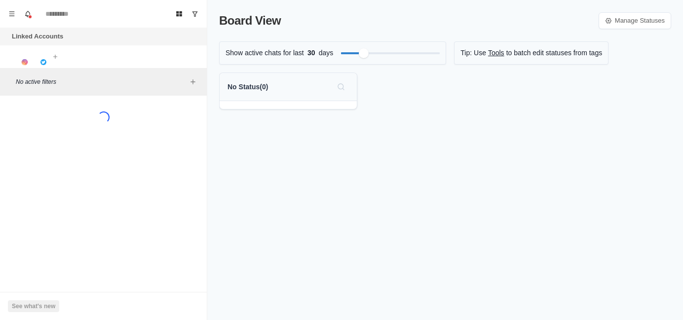 Image resolution: width=683 pixels, height=320 pixels. What do you see at coordinates (195, 14) in the screenshot?
I see `button: Show unread conversations` at bounding box center [195, 14].